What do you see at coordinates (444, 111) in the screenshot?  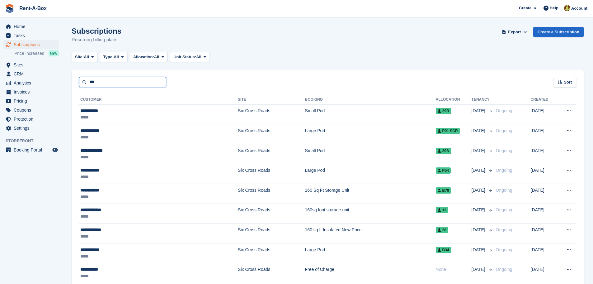 I see `span: 29B` at bounding box center [444, 111].